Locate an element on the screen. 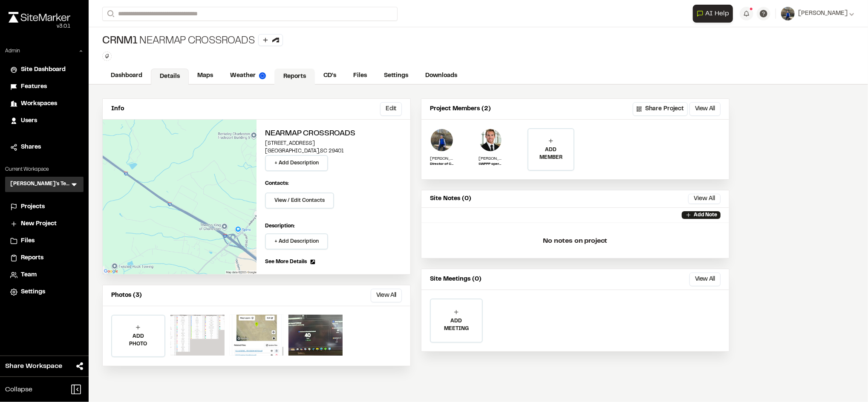 Image resolution: width=868 pixels, height=402 pixels. span: Share Workspace is located at coordinates (33, 366).